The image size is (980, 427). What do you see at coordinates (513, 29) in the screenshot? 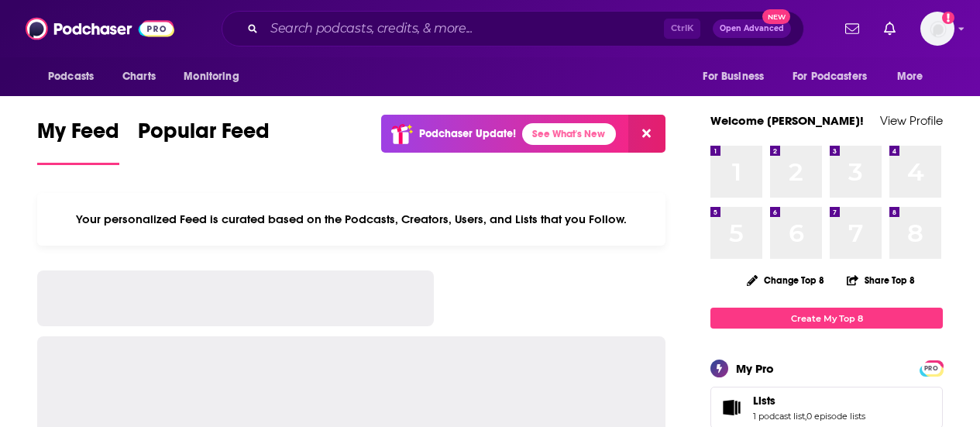
I see `div: Search podcasts, credits, & more...` at bounding box center [513, 29].